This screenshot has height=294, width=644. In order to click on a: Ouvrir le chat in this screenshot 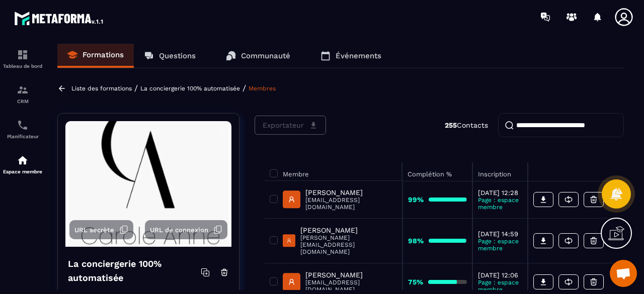, I will do `click(623, 273)`.